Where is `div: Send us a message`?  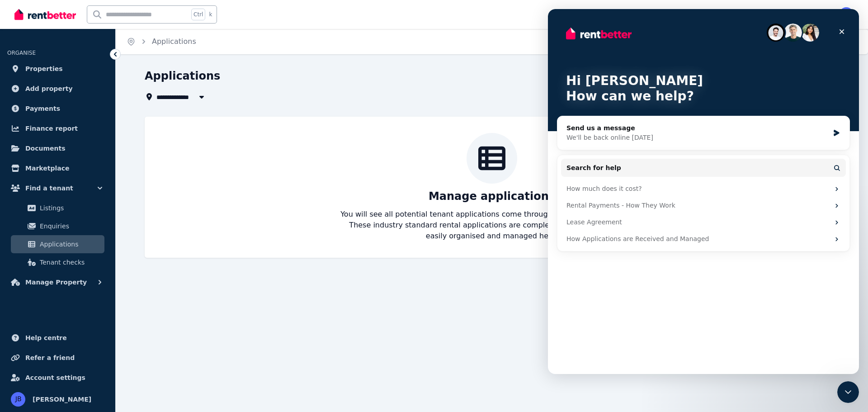 div: Send us a message is located at coordinates (150, 119).